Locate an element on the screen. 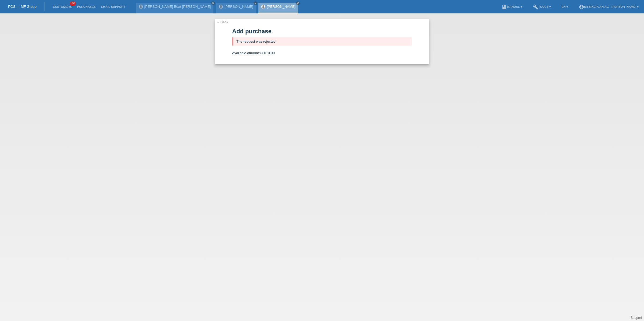  a: Support is located at coordinates (636, 318).